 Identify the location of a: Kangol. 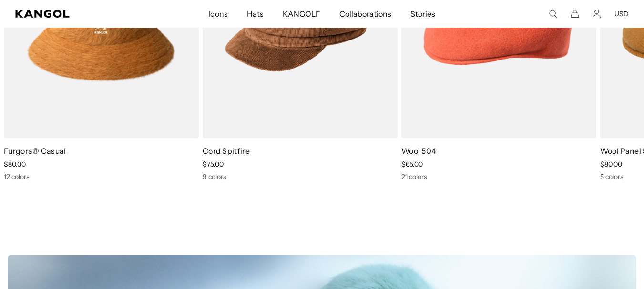
(76, 14).